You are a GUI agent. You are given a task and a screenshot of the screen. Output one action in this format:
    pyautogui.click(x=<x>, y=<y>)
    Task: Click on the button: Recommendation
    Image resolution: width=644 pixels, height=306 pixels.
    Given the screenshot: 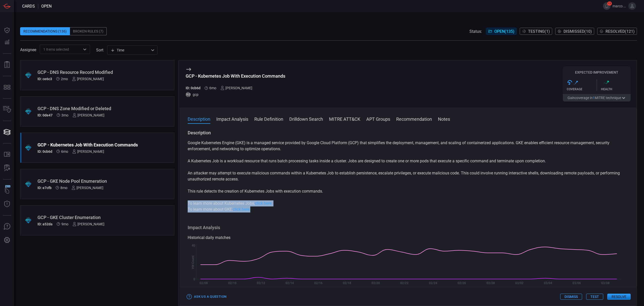 What is the action you would take?
    pyautogui.click(x=415, y=119)
    